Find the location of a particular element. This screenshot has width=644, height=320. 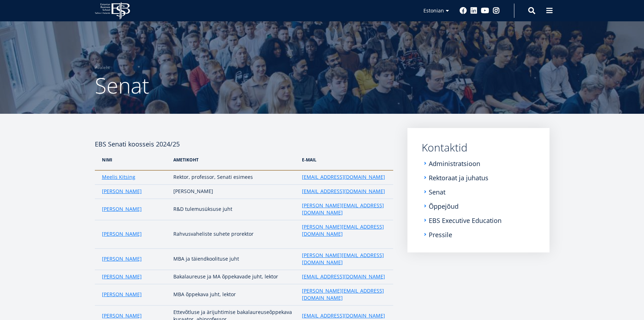

td: Bakalaureuse ja MA õppekavade juht, lektor is located at coordinates (234, 277).